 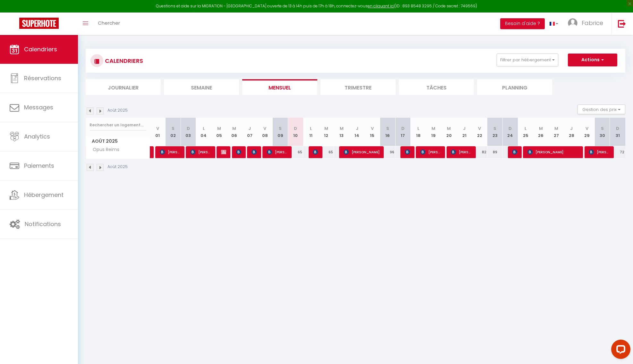 What do you see at coordinates (118, 125) in the screenshot?
I see `input: Rechercher un logement...` at bounding box center [118, 125].